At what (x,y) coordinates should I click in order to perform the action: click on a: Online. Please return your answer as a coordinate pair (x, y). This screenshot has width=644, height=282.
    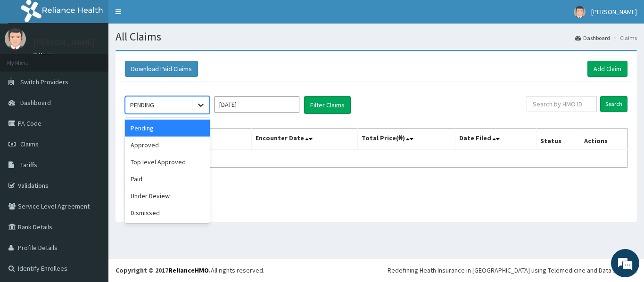
    Looking at the image, I should click on (45, 55).